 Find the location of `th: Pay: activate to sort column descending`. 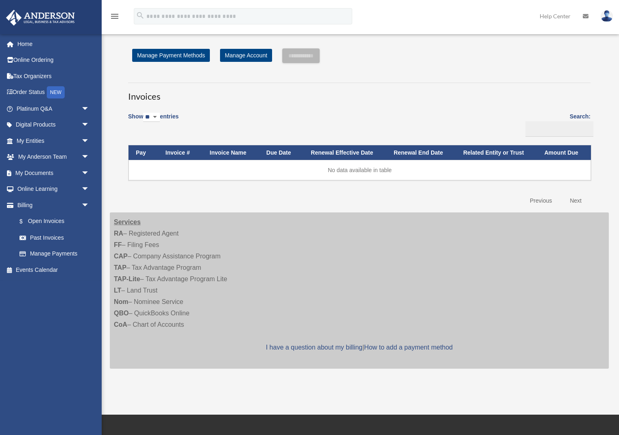

th: Pay: activate to sort column descending is located at coordinates (143, 153).